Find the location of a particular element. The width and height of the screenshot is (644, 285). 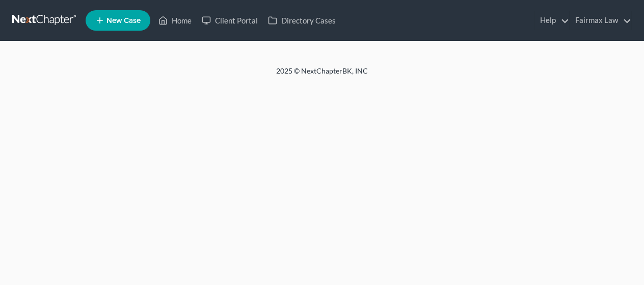

div: 2025 © NextChapterBK, INC is located at coordinates (322, 75).